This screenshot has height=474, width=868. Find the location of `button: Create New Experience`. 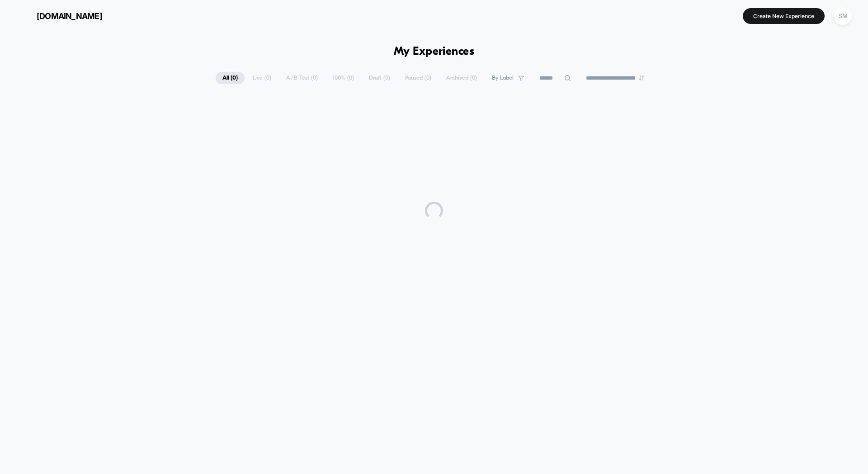

button: Create New Experience is located at coordinates (784, 16).